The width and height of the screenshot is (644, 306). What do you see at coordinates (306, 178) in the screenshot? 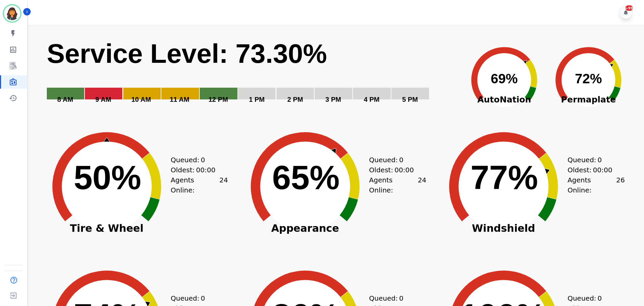
I see `text: 65%` at bounding box center [306, 178].